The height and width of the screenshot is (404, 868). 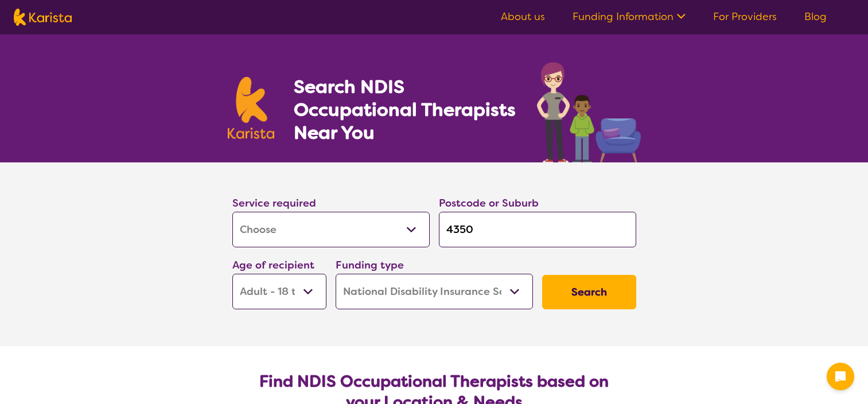 What do you see at coordinates (273, 265) in the screenshot?
I see `label: Age of recipient` at bounding box center [273, 265].